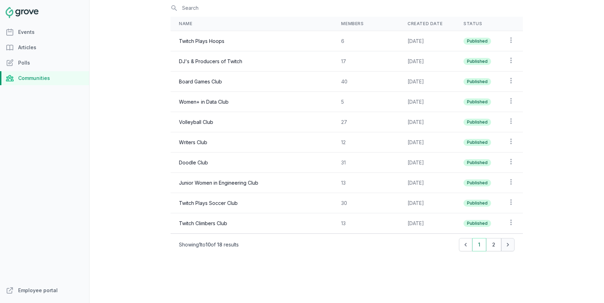  Describe the element at coordinates (252, 102) in the screenshot. I see `td: Women+ in Data Club` at that location.